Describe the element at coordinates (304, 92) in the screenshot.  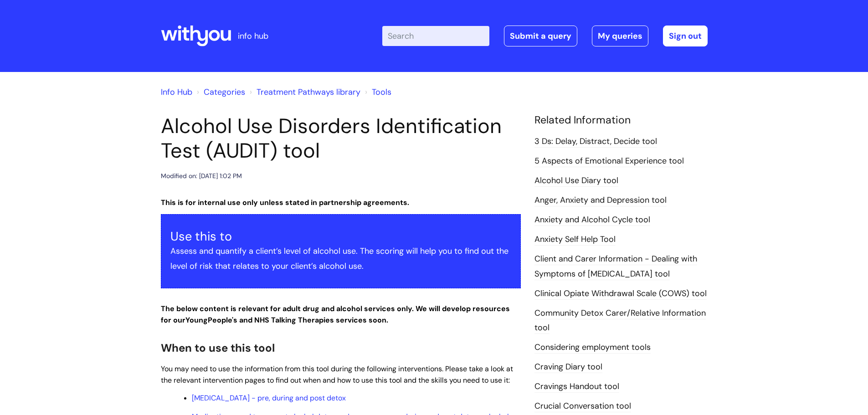
I see `li: Treatment Pathways library` at that location.